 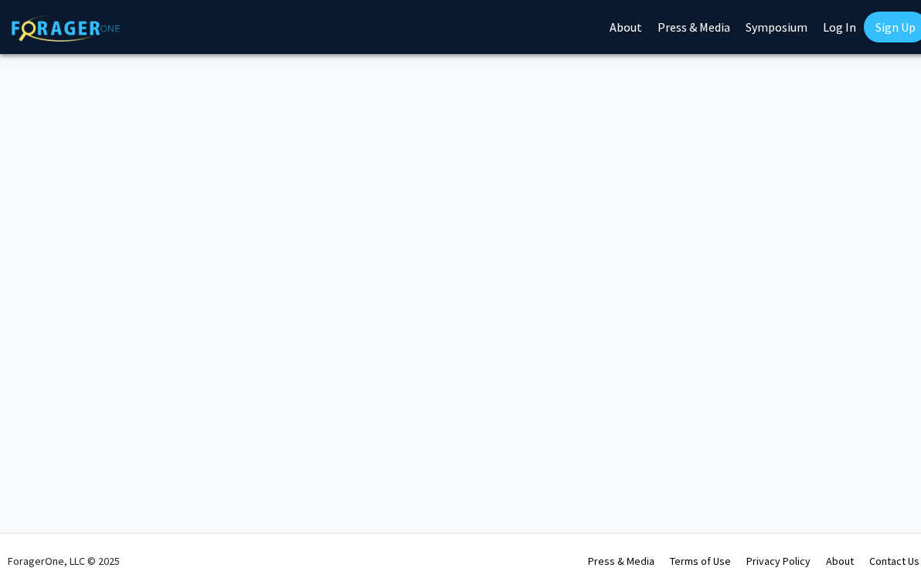 I want to click on a: Terms of Use, so click(x=700, y=561).